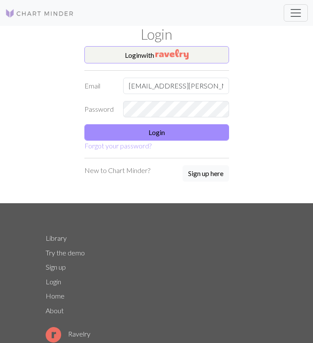 The image size is (313, 343). Describe the element at coordinates (296, 13) in the screenshot. I see `button: Toggle navigation` at that location.